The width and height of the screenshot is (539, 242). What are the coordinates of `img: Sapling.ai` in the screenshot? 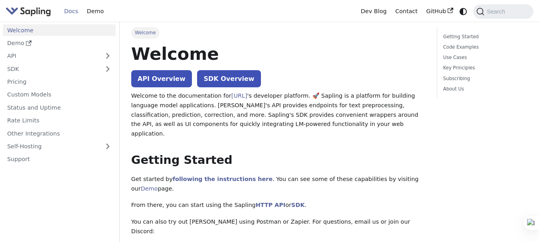 It's located at (28, 11).